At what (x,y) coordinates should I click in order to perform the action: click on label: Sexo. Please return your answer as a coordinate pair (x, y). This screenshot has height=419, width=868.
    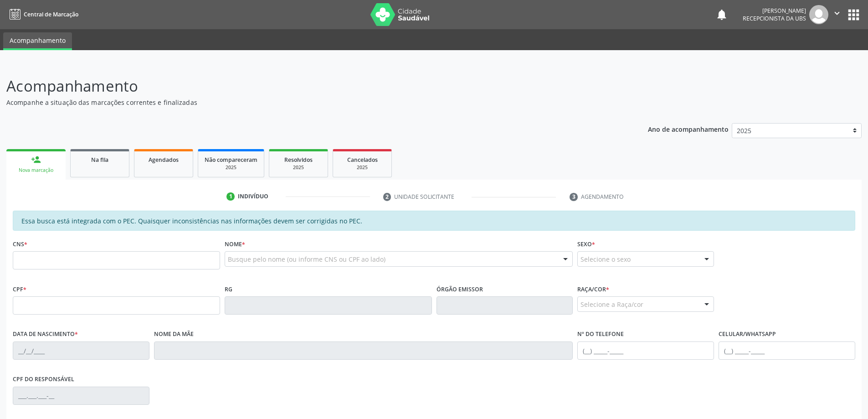
    Looking at the image, I should click on (586, 244).